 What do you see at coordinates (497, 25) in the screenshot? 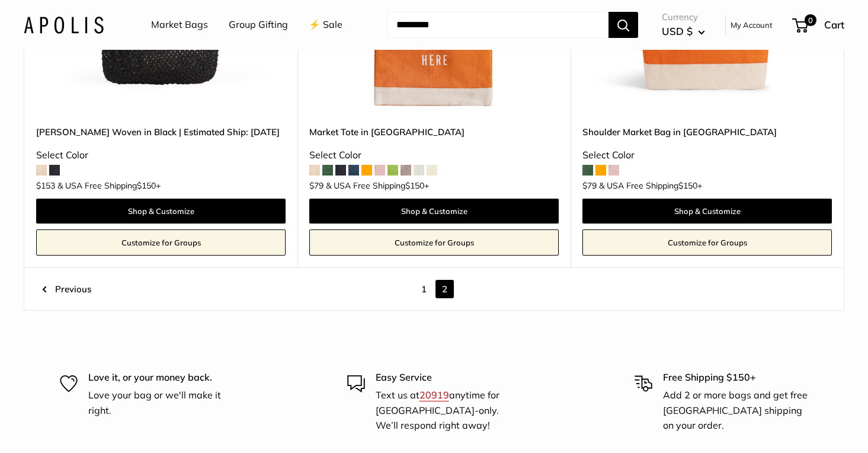
I see `input: Search...` at bounding box center [497, 25].